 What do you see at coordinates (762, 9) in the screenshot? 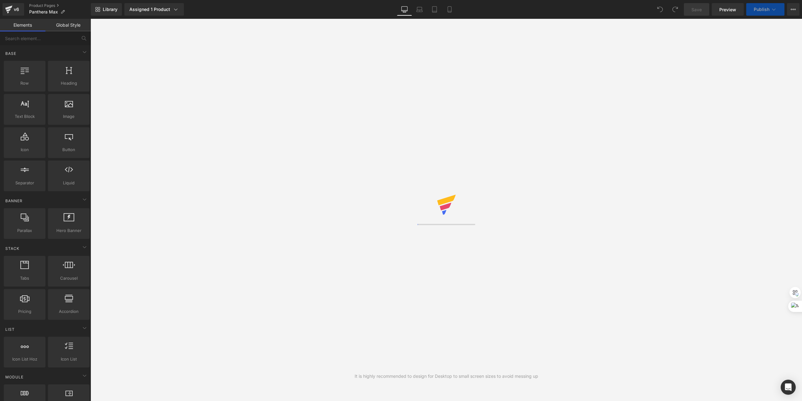
I see `span: Publish` at bounding box center [762, 9].